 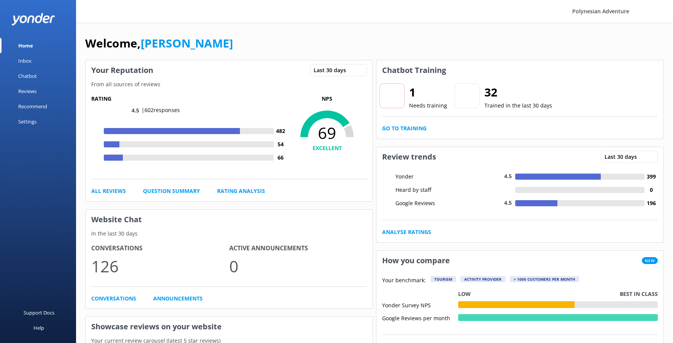 I want to click on p: In the last 30 days, so click(x=229, y=234).